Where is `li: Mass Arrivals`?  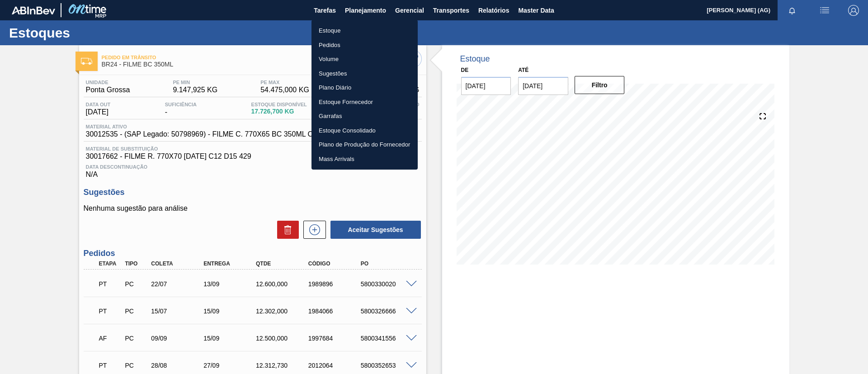
li: Mass Arrivals is located at coordinates (364, 159).